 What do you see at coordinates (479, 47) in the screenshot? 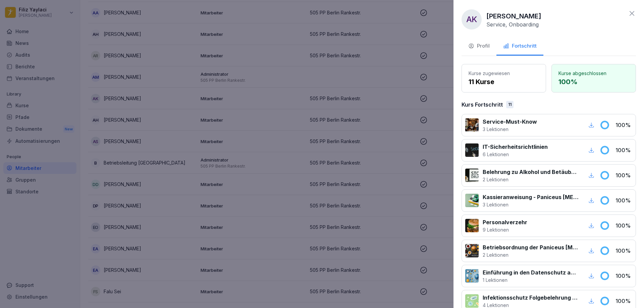
I see `button: Profil` at bounding box center [479, 47].